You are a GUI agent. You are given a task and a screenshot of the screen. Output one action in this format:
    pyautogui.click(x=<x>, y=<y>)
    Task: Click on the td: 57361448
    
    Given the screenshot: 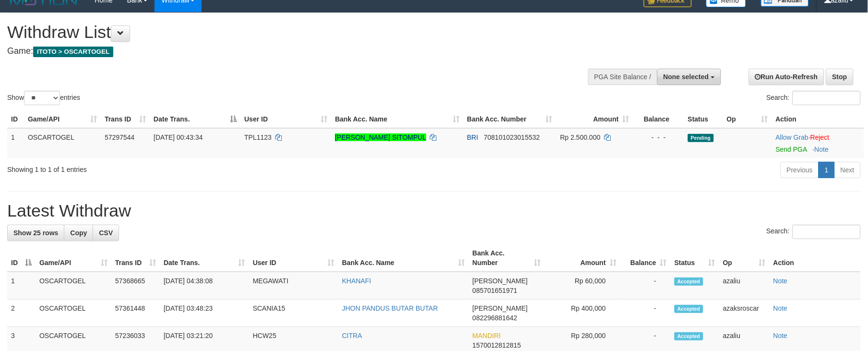 What is the action you would take?
    pyautogui.click(x=136, y=313)
    